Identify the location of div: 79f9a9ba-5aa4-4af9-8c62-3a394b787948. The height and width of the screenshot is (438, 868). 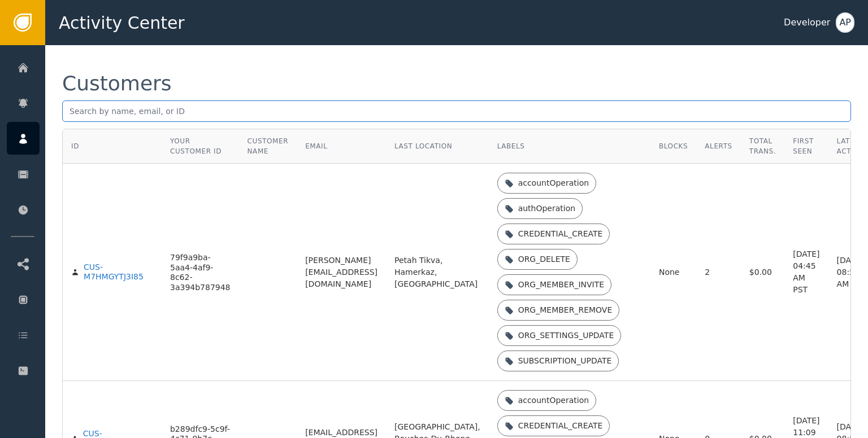
(200, 272).